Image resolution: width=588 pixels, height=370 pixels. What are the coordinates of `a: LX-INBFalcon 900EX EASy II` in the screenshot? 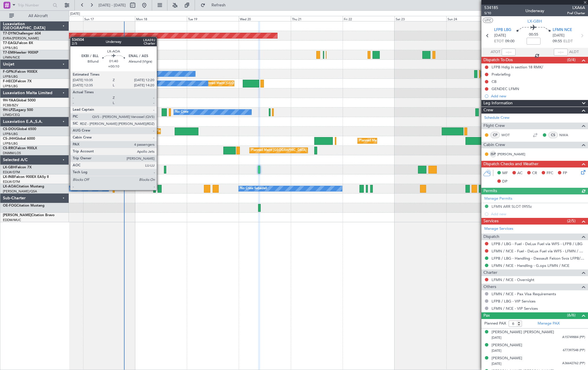 It's located at (26, 177).